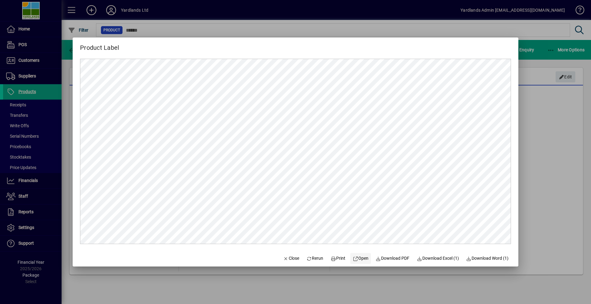 This screenshot has height=304, width=591. Describe the element at coordinates (438, 259) in the screenshot. I see `button: Download Excel (1)` at that location.